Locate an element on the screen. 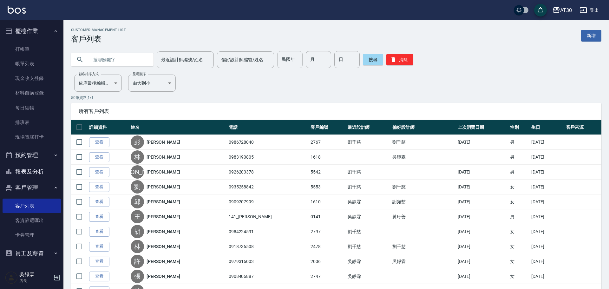 This screenshot has width=609, height=289. td: 0979316003 is located at coordinates (268, 261).